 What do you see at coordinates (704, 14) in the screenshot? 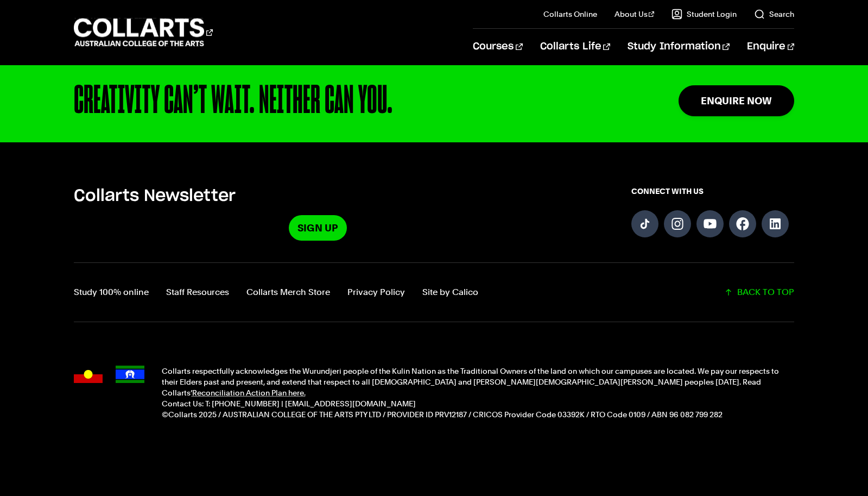
I see `a: Student Login` at bounding box center [704, 14].